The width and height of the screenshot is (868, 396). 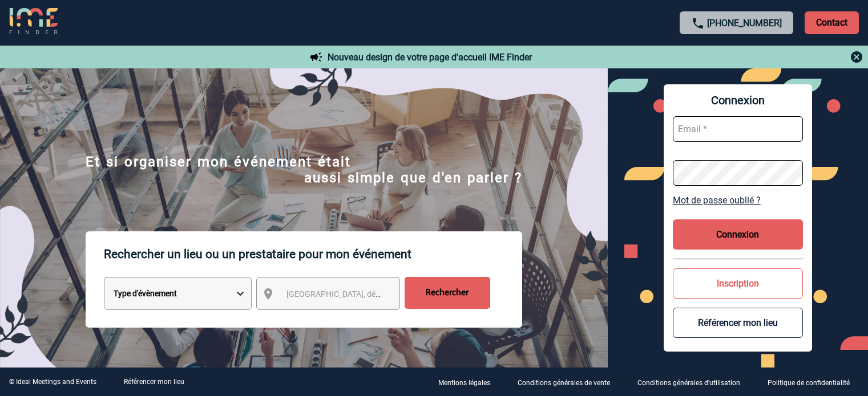 What do you see at coordinates (468, 382) in the screenshot?
I see `a: Mentions légales` at bounding box center [468, 382].